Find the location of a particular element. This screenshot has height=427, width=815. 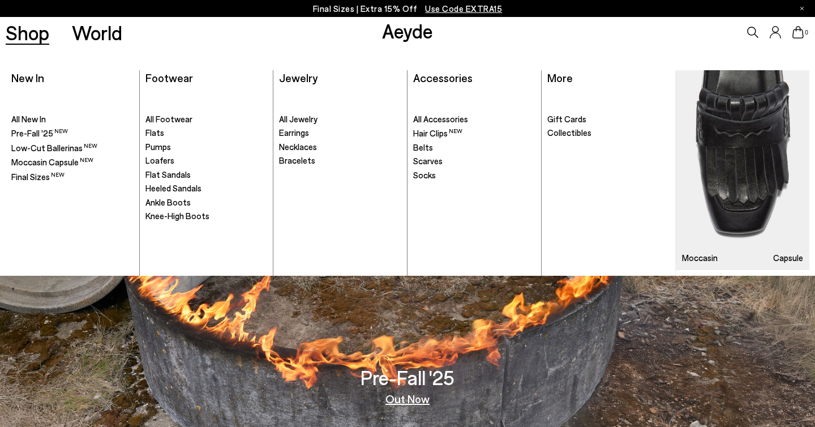

a: Aeyde is located at coordinates (407, 31).